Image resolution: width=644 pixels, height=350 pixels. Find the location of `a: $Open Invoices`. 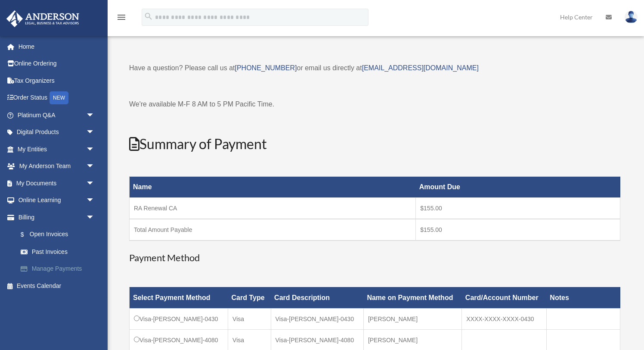

a: $Open Invoices is located at coordinates (58, 234).